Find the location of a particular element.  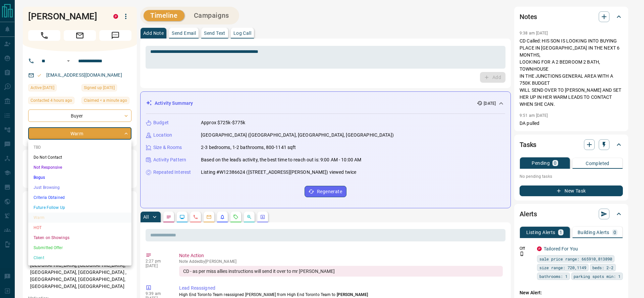

li: TBD is located at coordinates (80, 148).